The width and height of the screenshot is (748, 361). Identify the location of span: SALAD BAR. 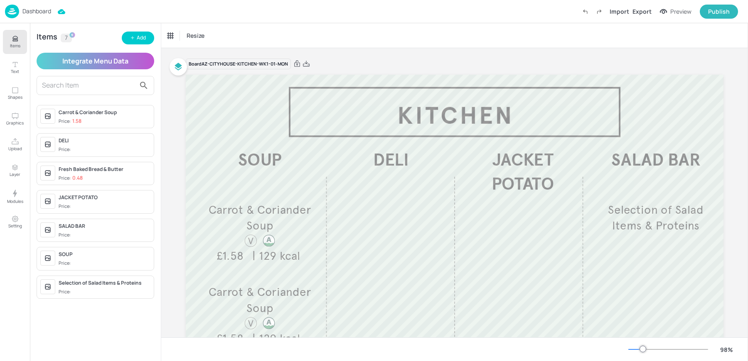
(655, 160).